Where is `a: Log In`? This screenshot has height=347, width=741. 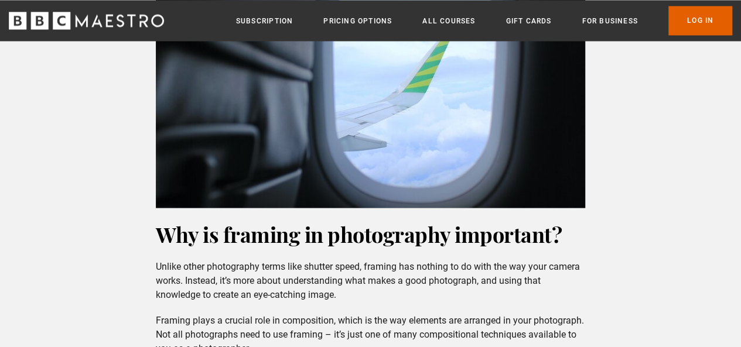 a: Log In is located at coordinates (700, 20).